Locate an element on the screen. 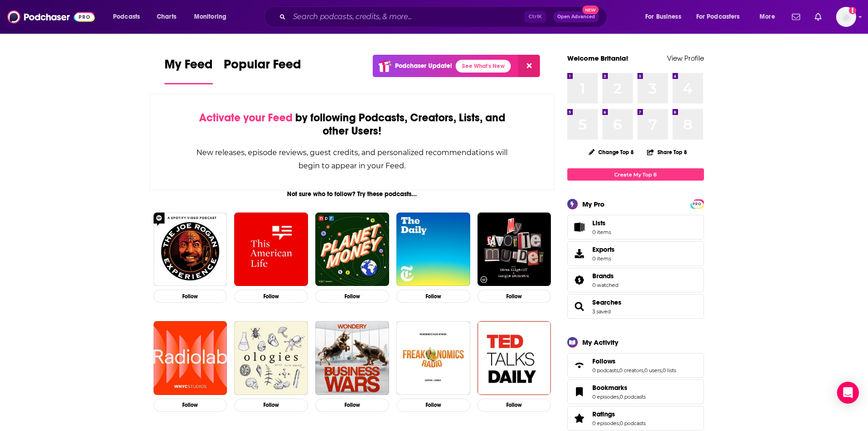  span: More is located at coordinates (767, 17).